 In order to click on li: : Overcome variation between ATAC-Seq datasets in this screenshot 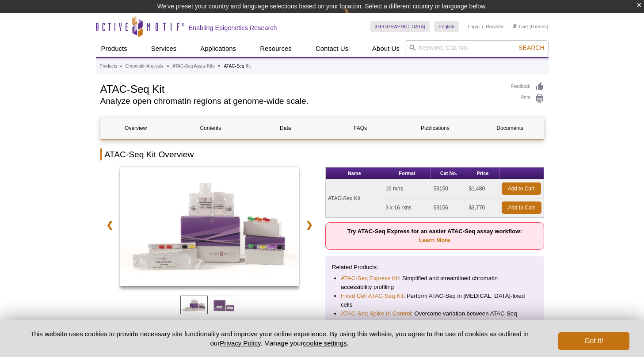, I will do `click(434, 318)`.